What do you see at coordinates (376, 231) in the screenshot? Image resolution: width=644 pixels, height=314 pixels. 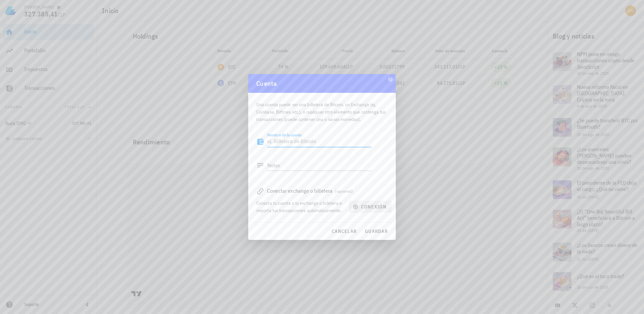 I see `button: guardar` at bounding box center [376, 231].